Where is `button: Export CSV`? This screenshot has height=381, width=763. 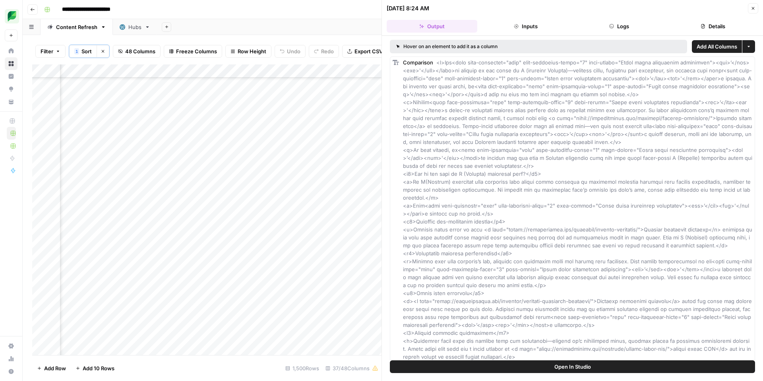
button: Export CSV is located at coordinates (365, 51).